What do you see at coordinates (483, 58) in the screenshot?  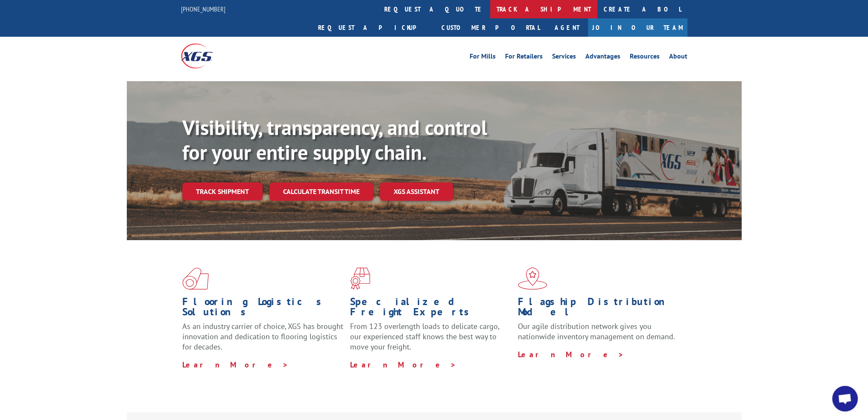 I see `a: For Mills` at bounding box center [483, 58].